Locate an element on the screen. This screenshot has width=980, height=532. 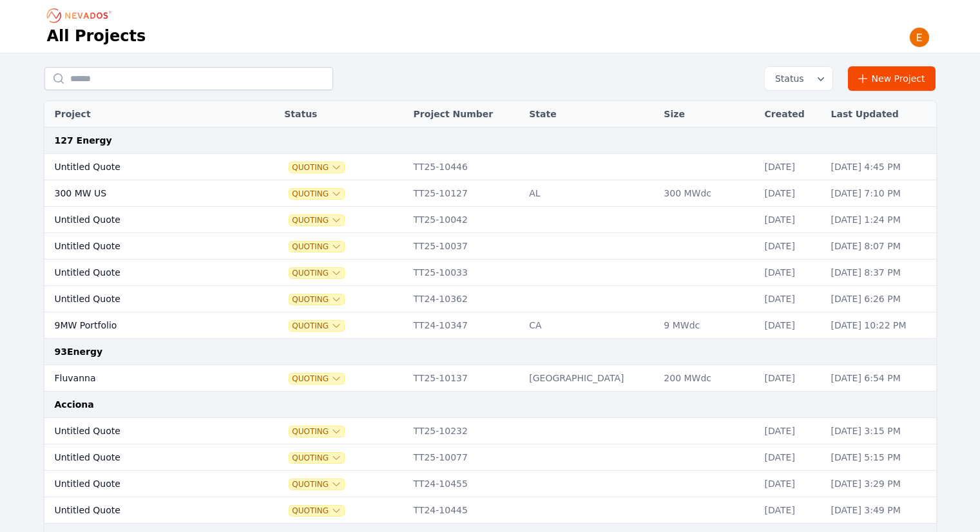
th: Status is located at coordinates (342, 114).